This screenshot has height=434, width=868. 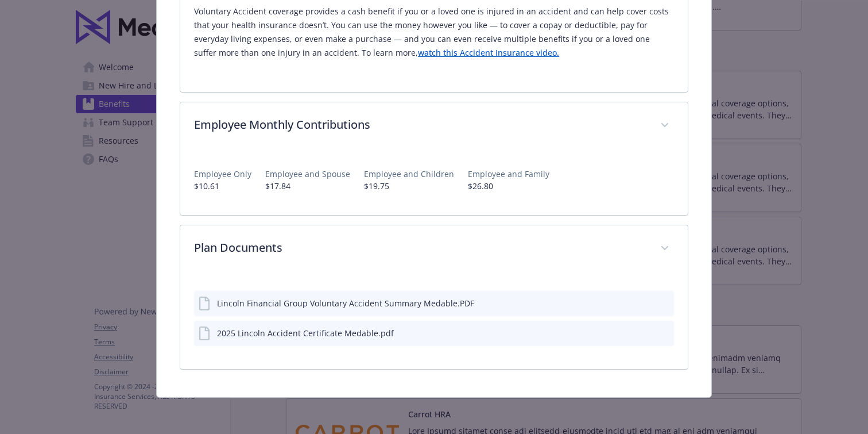 I want to click on p: $10.61, so click(x=223, y=185).